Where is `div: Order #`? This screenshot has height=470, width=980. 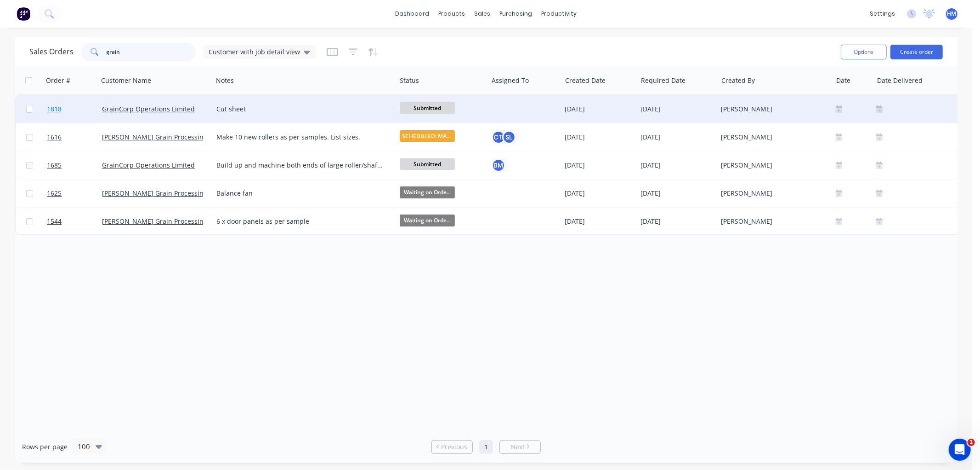
div: Order # is located at coordinates (58, 81).